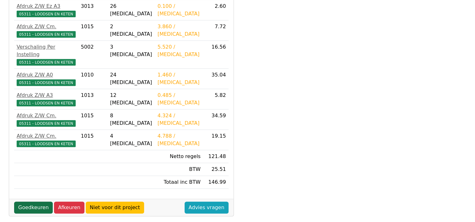 The image size is (475, 222). Describe the element at coordinates (69, 208) in the screenshot. I see `a: Afkeuren` at that location.